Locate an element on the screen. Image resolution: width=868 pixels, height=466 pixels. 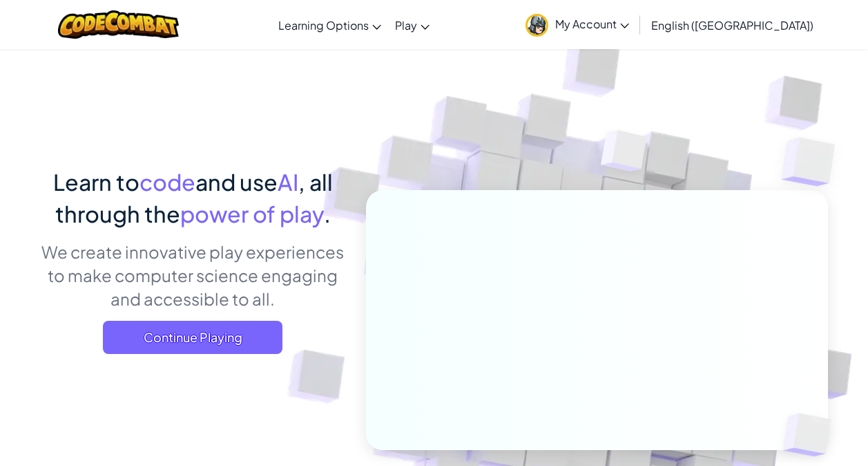
span: and use is located at coordinates (236, 182).